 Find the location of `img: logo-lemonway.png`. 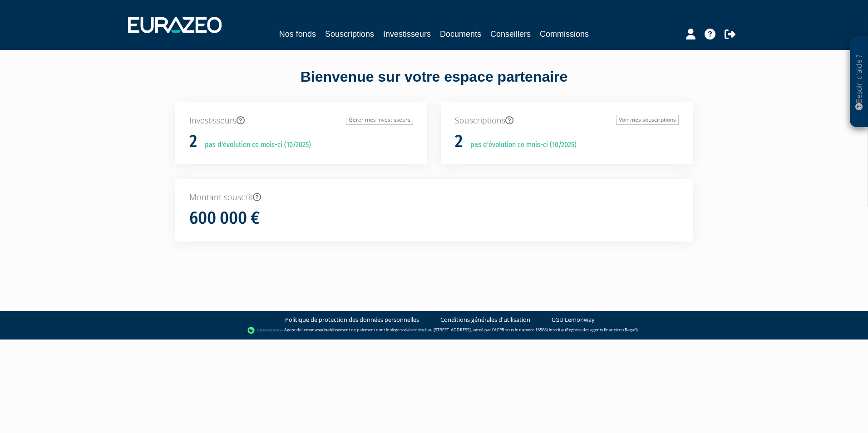

img: logo-lemonway.png is located at coordinates (265, 330).